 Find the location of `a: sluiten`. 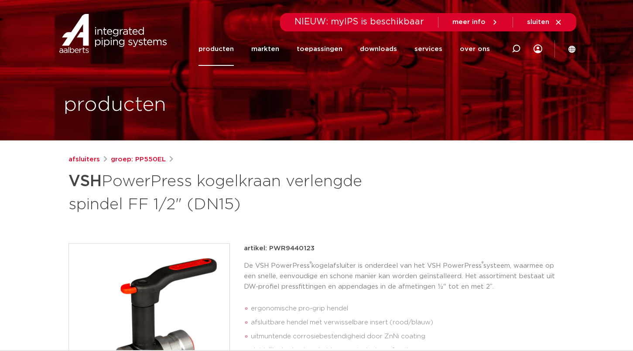

a: sluiten is located at coordinates (544, 22).